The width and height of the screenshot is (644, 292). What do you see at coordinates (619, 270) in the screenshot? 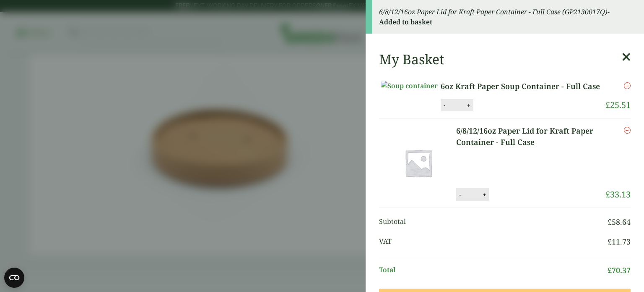
I see `bdi: 70.37` at bounding box center [619, 270].